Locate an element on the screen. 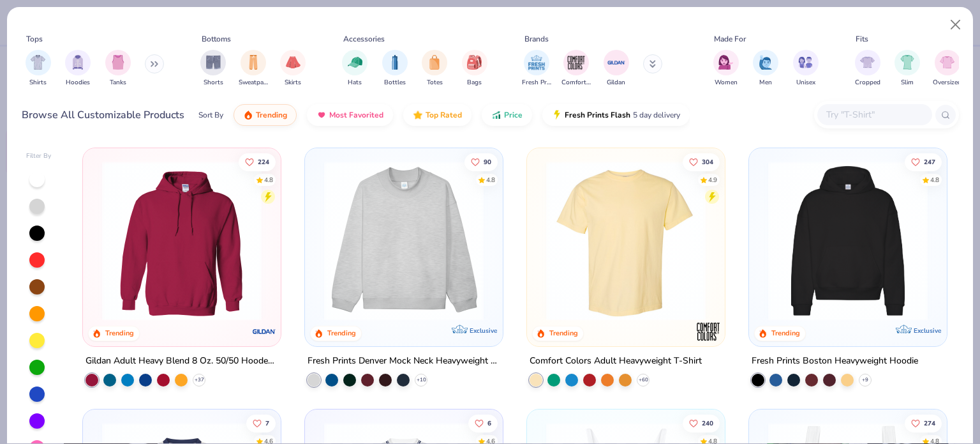 The image size is (980, 444). span: 274 is located at coordinates (930, 422).